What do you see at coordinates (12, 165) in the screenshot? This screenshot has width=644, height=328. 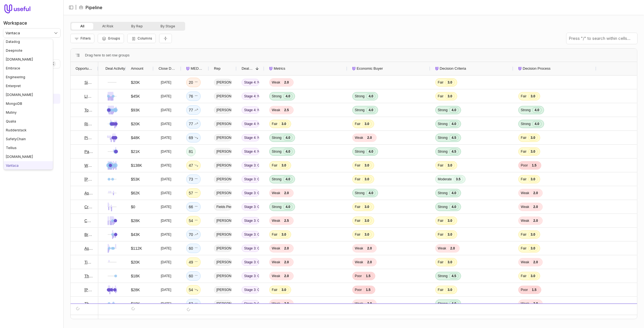 I see `span: Vantaca` at bounding box center [12, 165].